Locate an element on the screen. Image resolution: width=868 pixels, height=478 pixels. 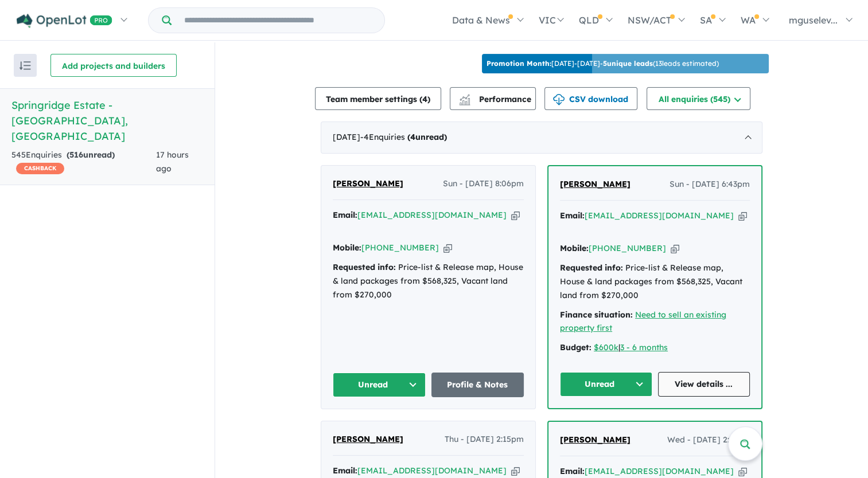
img: line-chart.svg is located at coordinates (464, 96).